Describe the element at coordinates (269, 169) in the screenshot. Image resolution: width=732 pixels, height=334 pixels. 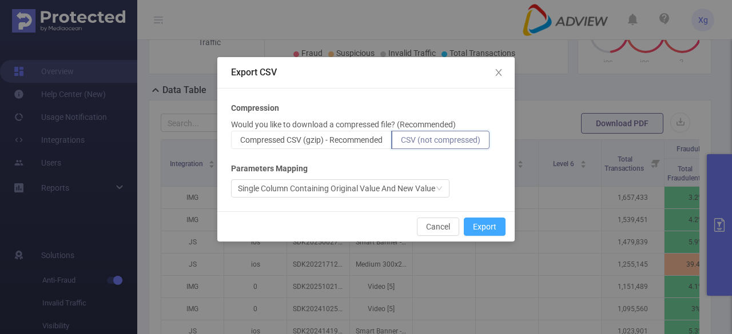
I see `b: Parameters Mapping` at that location.